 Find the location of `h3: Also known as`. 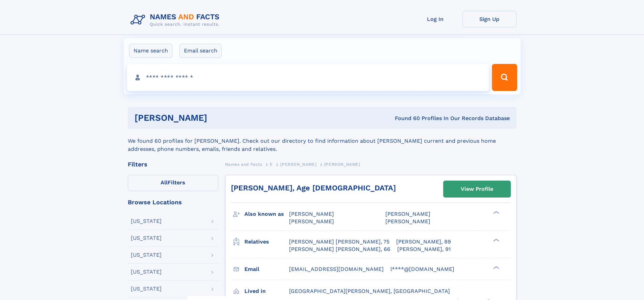

h3: Also known as is located at coordinates (267, 214).